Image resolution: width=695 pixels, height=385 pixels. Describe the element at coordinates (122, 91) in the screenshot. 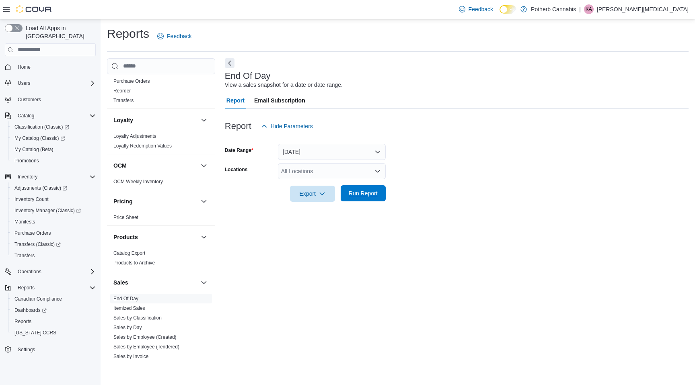

I see `a: Reorder` at that location.